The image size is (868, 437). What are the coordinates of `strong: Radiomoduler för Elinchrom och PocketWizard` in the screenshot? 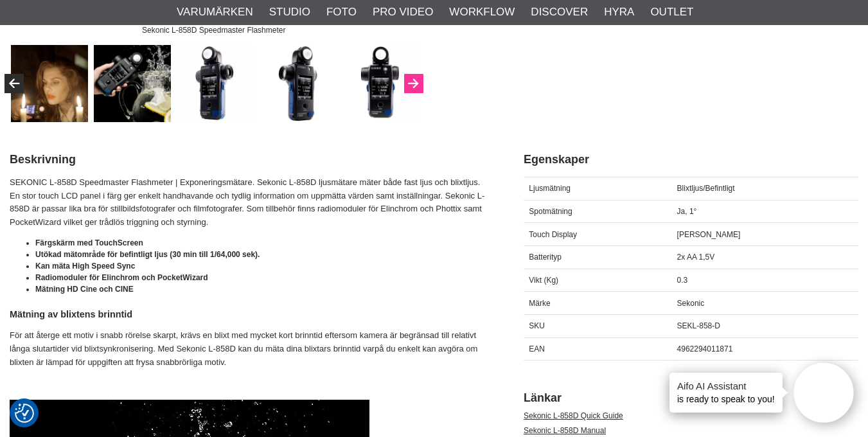 It's located at (121, 277).